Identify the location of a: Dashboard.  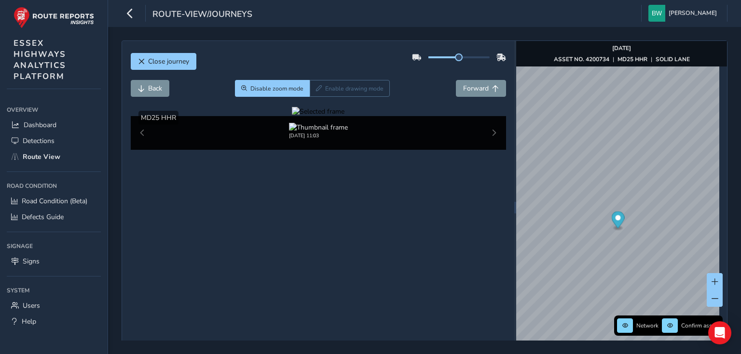
(54, 125).